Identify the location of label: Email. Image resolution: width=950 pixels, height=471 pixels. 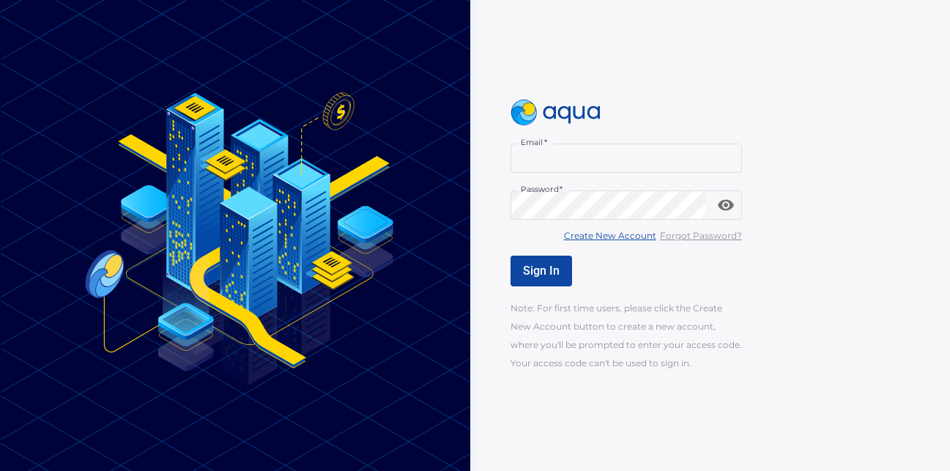
(534, 142).